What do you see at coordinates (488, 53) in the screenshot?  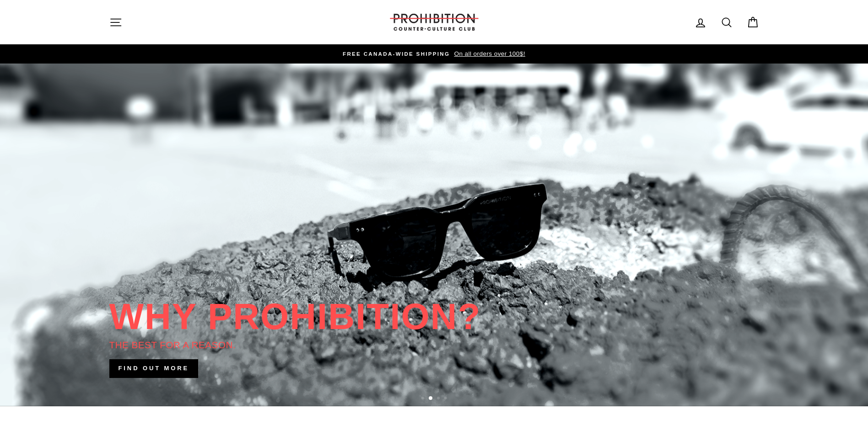 I see `span: On all orders over 100$!` at bounding box center [488, 53].